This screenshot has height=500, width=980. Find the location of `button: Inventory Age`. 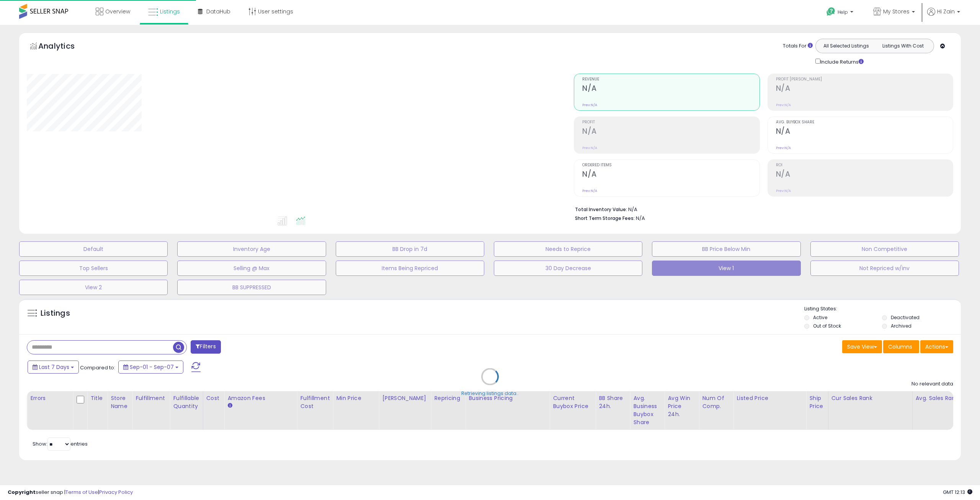

button: Inventory Age is located at coordinates (251, 249).